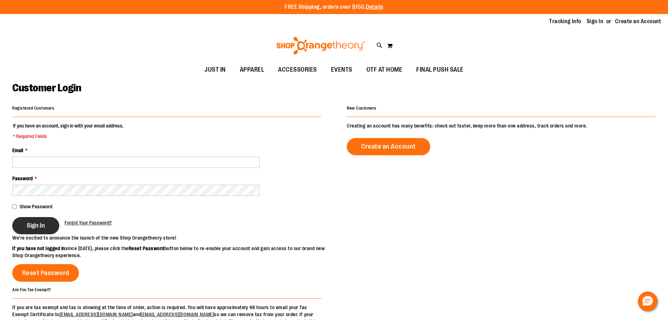 Image resolution: width=668 pixels, height=320 pixels. I want to click on strong: New Customers, so click(362, 108).